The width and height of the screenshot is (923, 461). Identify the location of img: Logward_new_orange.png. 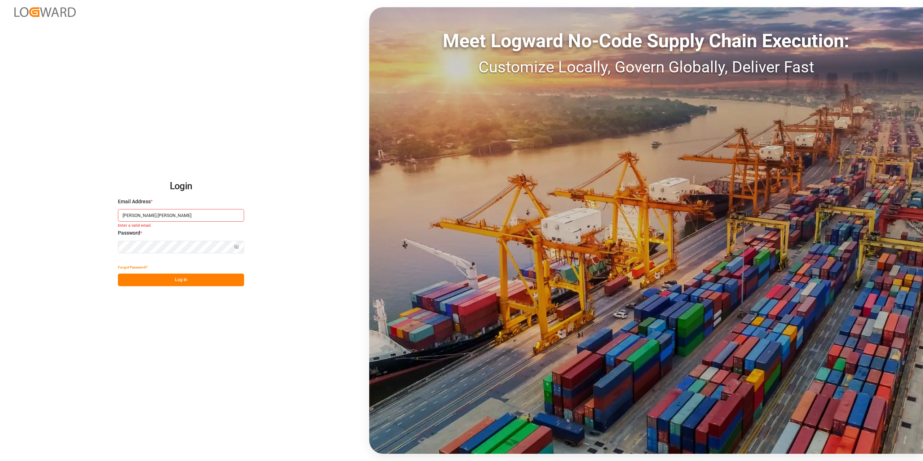
(45, 12).